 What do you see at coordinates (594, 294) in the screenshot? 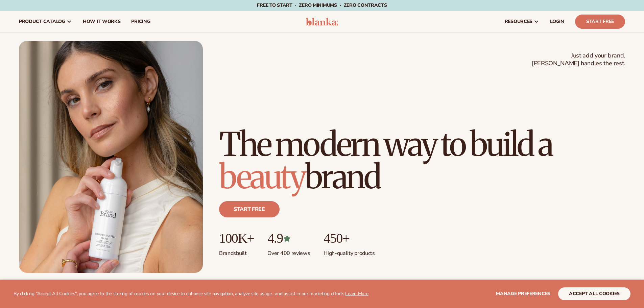
I see `button: accept all cookies` at bounding box center [594, 294].